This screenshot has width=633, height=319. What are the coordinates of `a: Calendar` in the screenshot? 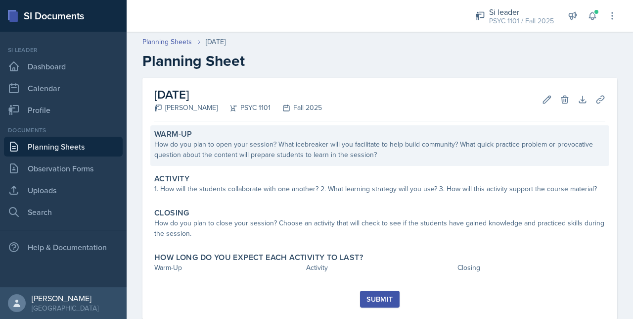 It's located at (63, 88).